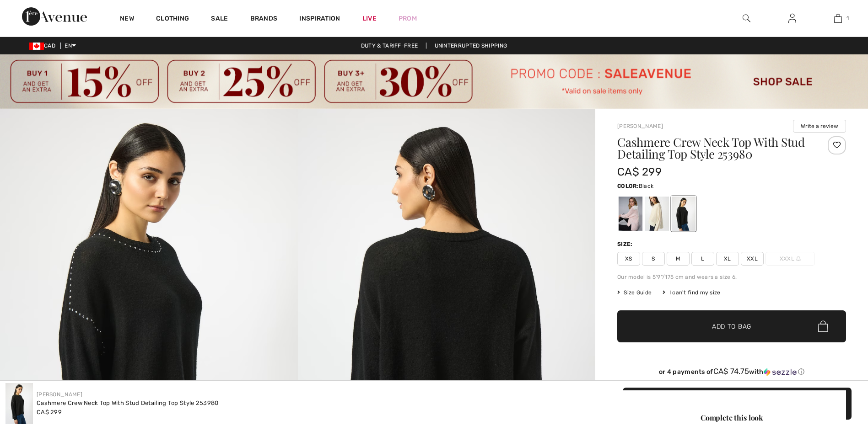 The width and height of the screenshot is (868, 426). Describe the element at coordinates (790, 258) in the screenshot. I see `span: XXXL` at that location.